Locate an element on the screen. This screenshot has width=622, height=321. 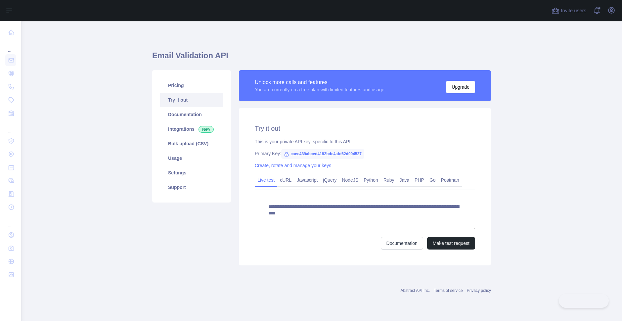
a: Python is located at coordinates (371, 180).